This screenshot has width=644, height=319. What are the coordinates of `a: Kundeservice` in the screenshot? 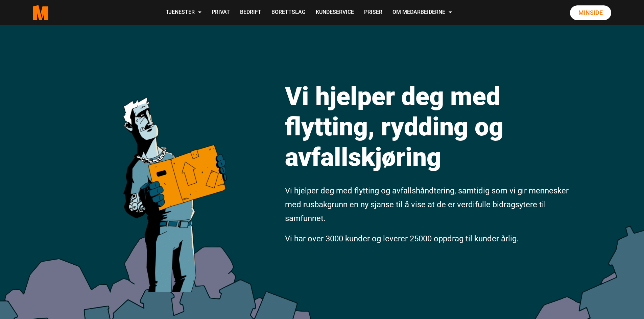 It's located at (334, 12).